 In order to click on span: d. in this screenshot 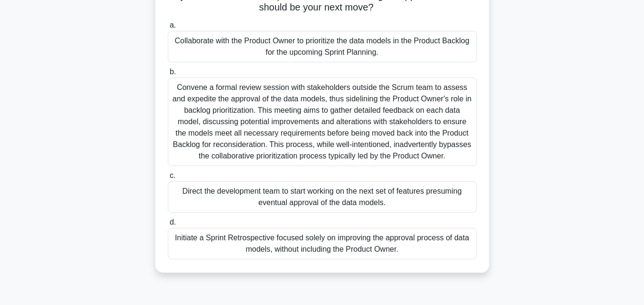, I will do `click(172, 222)`.